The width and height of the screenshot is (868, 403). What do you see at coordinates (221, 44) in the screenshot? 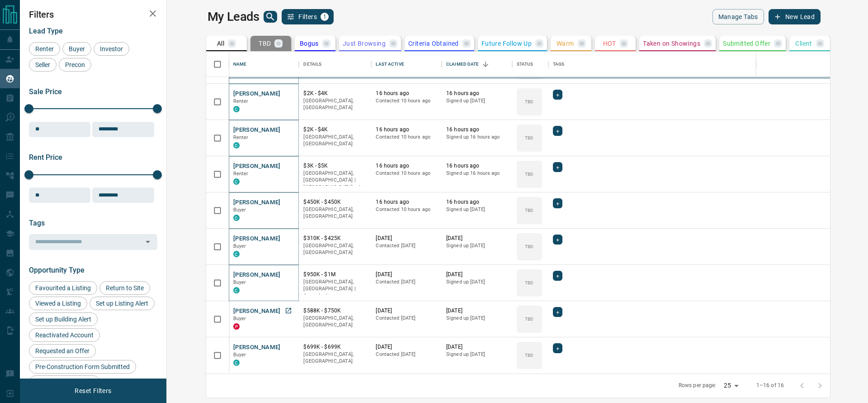
I see `p: All` at bounding box center [221, 44].